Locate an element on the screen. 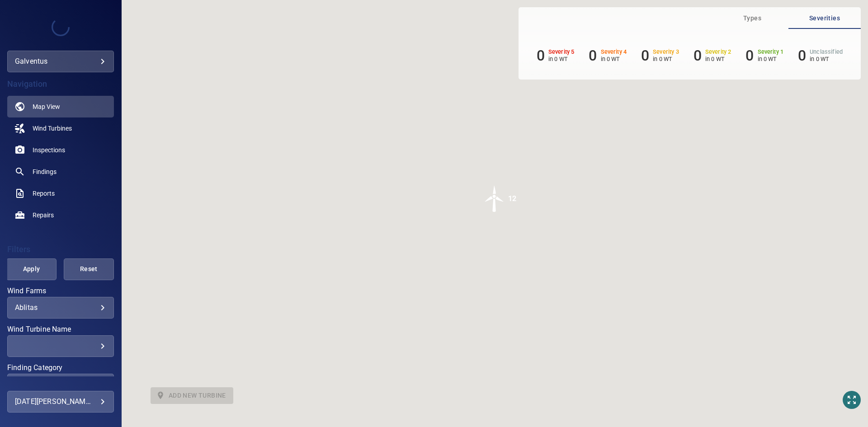  h4: Filters is located at coordinates (61, 249).